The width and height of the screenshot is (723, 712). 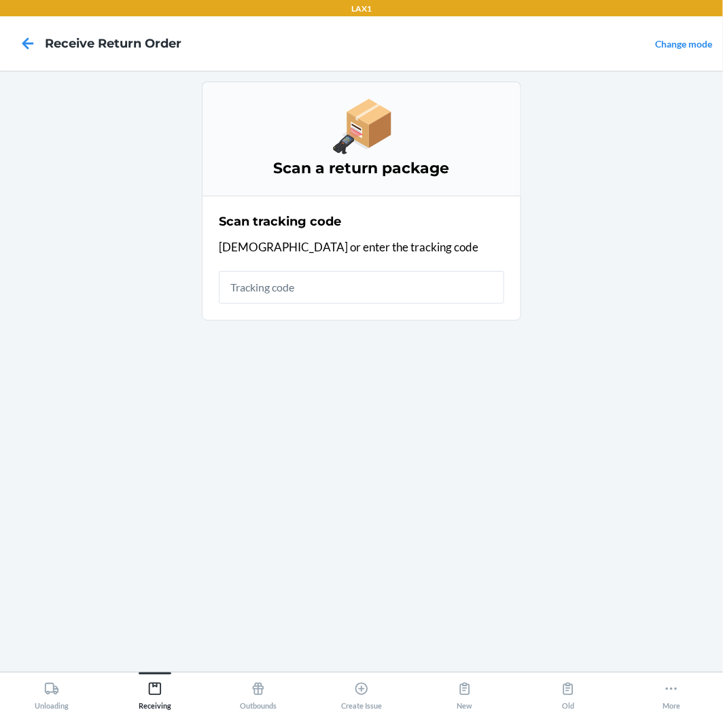 What do you see at coordinates (671, 693) in the screenshot?
I see `div: More` at bounding box center [671, 693].